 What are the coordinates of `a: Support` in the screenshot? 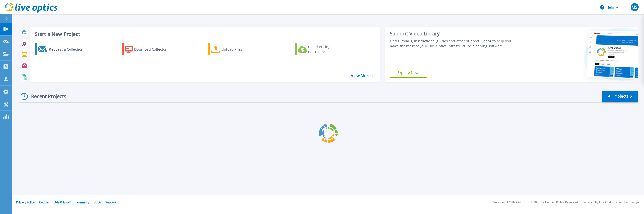 It's located at (111, 202).